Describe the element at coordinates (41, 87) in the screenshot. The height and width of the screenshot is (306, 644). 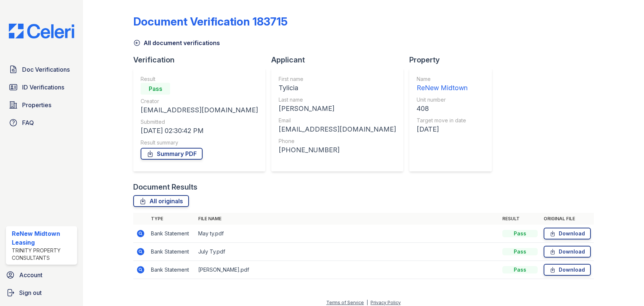
I see `a: ID Verifications` at that location.